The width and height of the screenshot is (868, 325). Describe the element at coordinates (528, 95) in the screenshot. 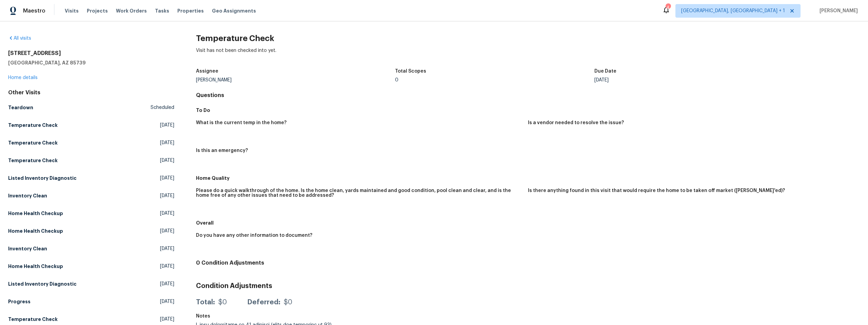

I see `h4: Questions` at that location.